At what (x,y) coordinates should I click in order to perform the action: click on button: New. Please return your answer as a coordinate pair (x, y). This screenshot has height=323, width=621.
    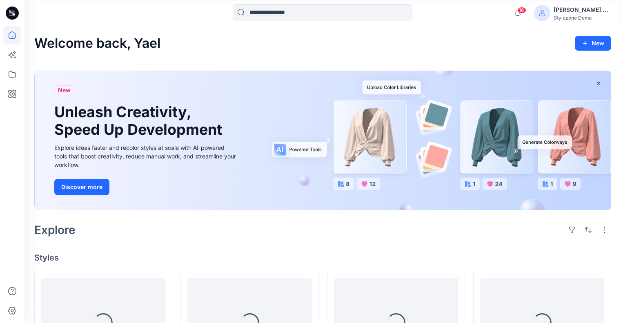
    Looking at the image, I should click on (593, 43).